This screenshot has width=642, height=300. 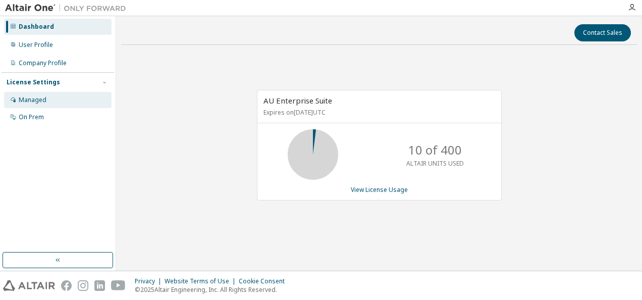 What do you see at coordinates (42, 63) in the screenshot?
I see `div: Company Profile` at bounding box center [42, 63].